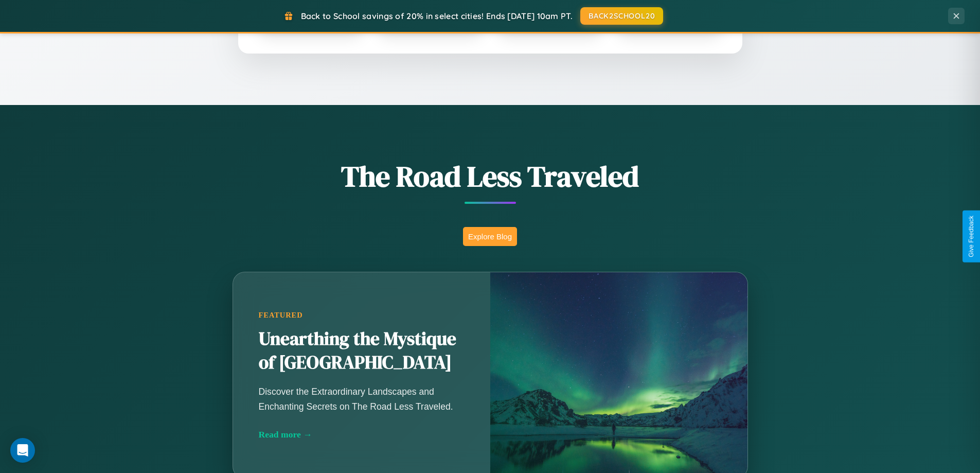  I want to click on button: Explore Blog, so click(490, 236).